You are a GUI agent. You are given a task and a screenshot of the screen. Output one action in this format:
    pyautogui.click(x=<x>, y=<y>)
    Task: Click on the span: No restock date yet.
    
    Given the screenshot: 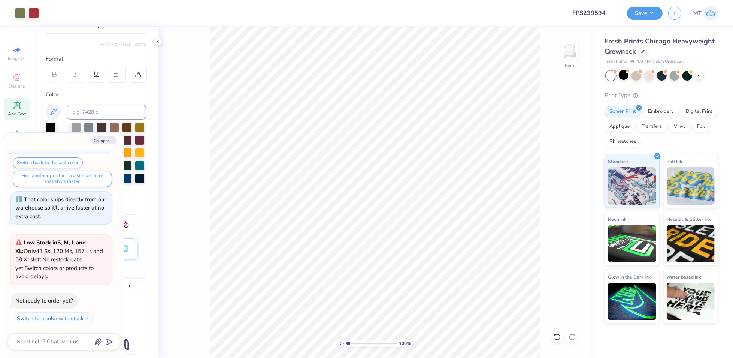 What is the action you would take?
    pyautogui.click(x=48, y=263)
    